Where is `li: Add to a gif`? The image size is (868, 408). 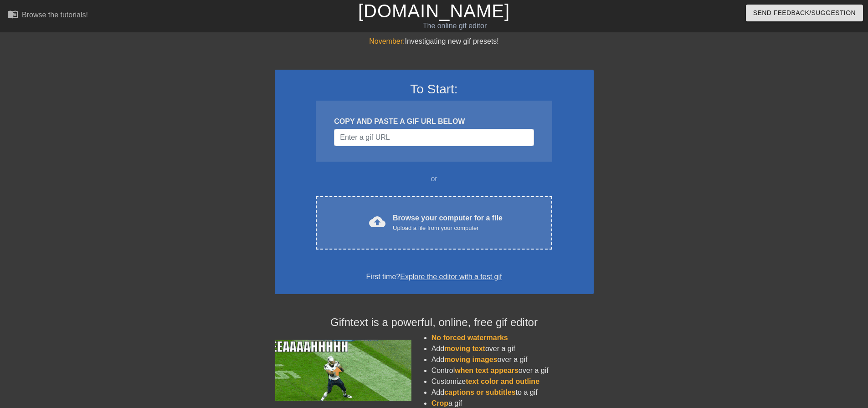 li: Add to a gif is located at coordinates (513, 393).